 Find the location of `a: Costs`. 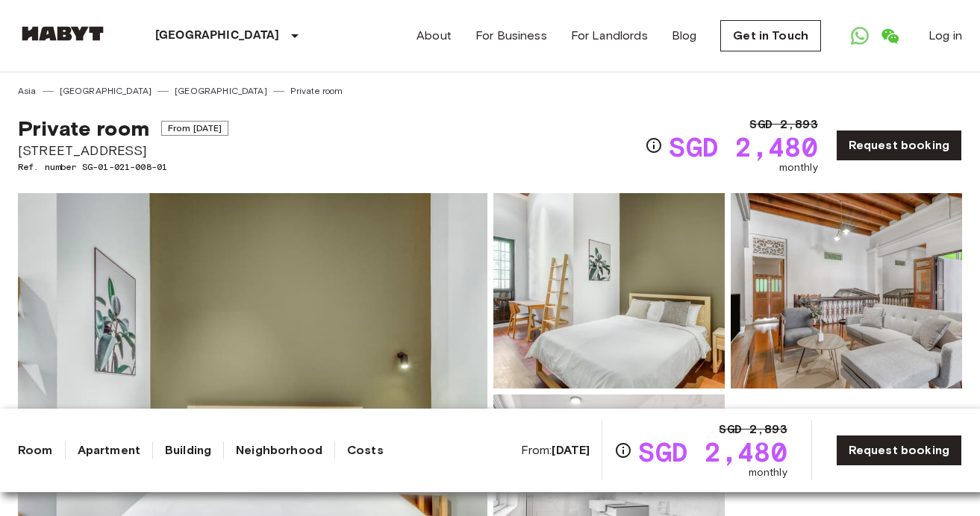

a: Costs is located at coordinates (365, 451).